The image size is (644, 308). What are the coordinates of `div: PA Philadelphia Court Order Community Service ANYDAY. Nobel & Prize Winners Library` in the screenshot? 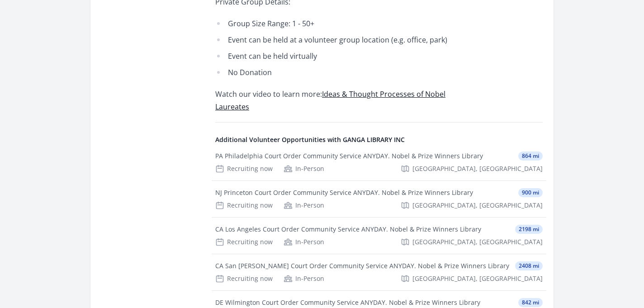 It's located at (349, 156).